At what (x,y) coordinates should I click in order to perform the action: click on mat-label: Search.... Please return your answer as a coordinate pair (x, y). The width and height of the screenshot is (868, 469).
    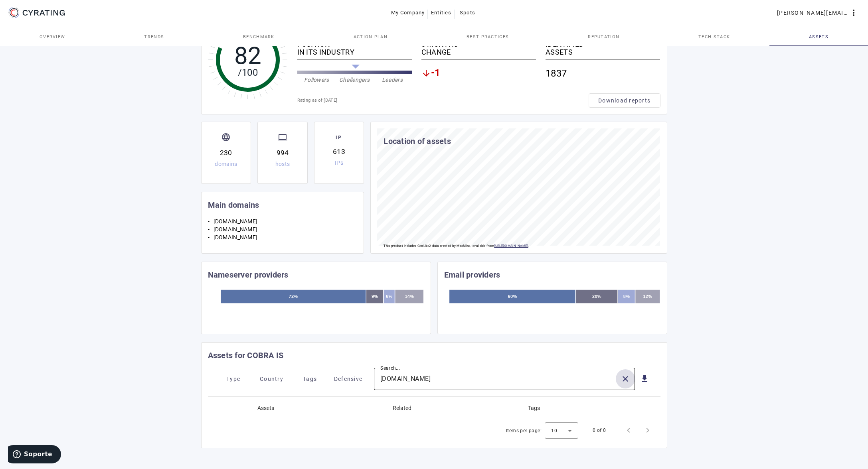
    Looking at the image, I should click on (390, 368).